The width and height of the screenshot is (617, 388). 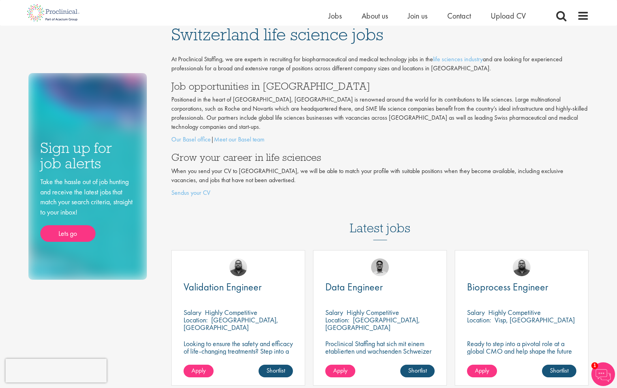 What do you see at coordinates (521, 287) in the screenshot?
I see `a: Bioprocess Engineer` at bounding box center [521, 287].